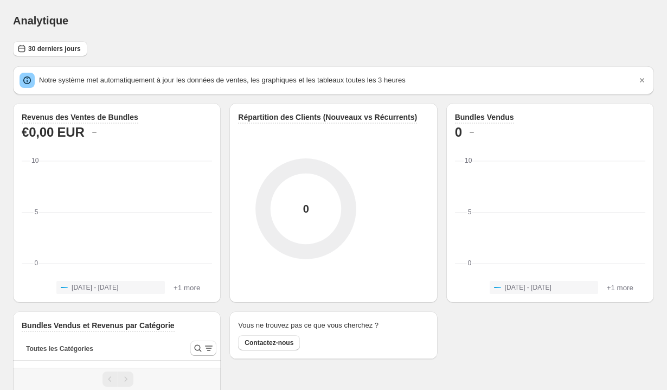 The height and width of the screenshot is (390, 667). I want to click on h3: Bundles Vendus, so click(485, 117).